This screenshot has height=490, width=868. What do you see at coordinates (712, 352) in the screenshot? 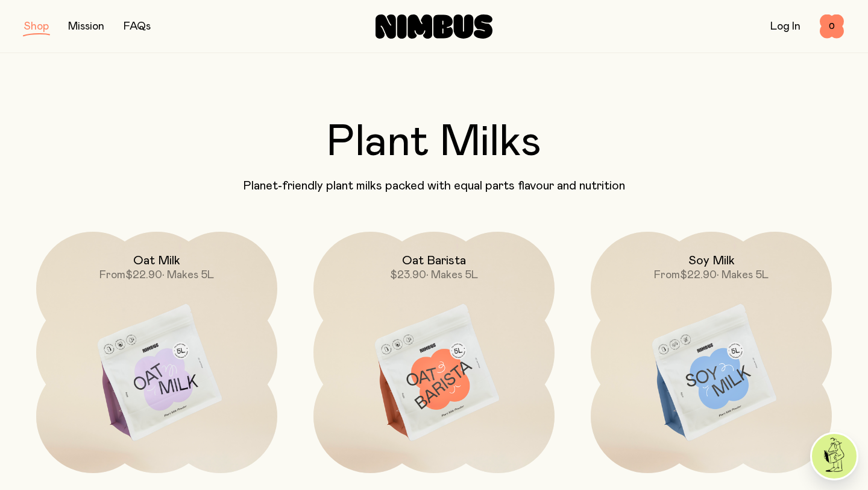
I see `a: Soy MilkFrom$22.90• Makes 5L` at bounding box center [712, 352].